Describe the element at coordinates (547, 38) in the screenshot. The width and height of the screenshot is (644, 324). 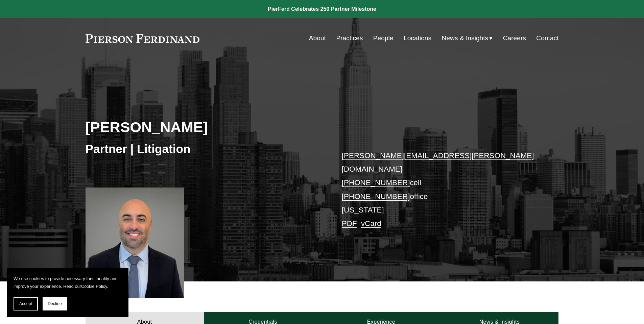
I see `a: Contact` at that location.